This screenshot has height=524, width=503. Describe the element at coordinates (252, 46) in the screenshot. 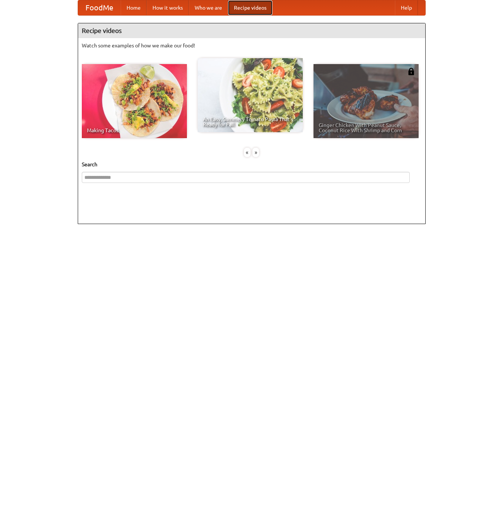

I see `p: Watch some examples of how we make our food!` at that location.